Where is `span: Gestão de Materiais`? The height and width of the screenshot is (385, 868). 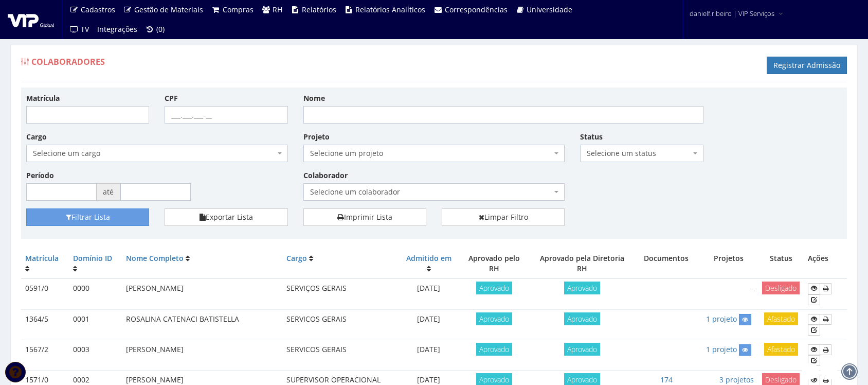 span: Gestão de Materiais is located at coordinates (169, 9).